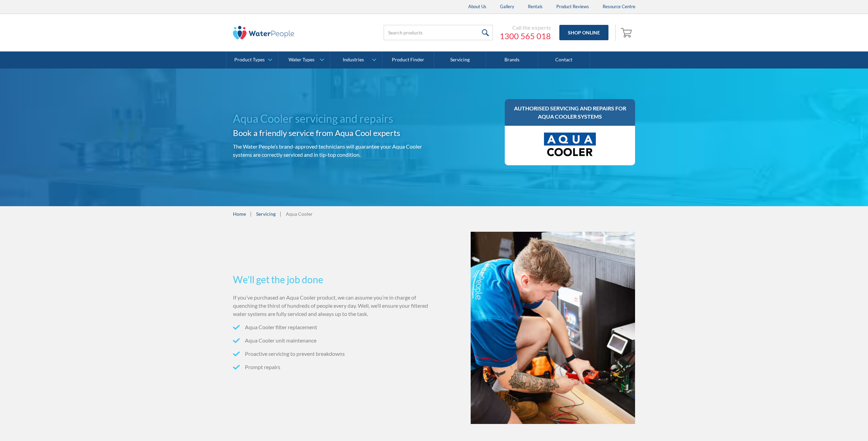 This screenshot has width=868, height=441. What do you see at coordinates (553, 328) in the screenshot?
I see `img: Technician installing a tap` at bounding box center [553, 328].